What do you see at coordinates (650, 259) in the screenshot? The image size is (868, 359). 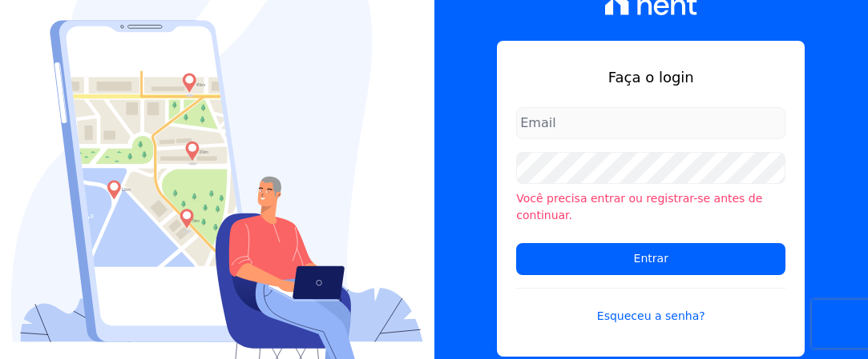 I see `input: Entrar` at bounding box center [650, 259].